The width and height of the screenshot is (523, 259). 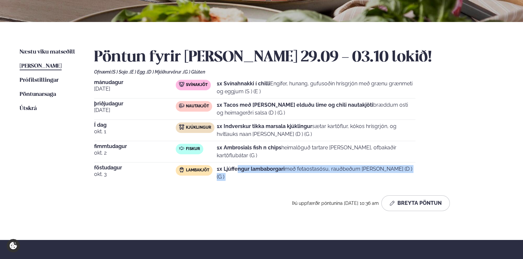 I want to click on span: fimmtudagur, so click(x=135, y=146).